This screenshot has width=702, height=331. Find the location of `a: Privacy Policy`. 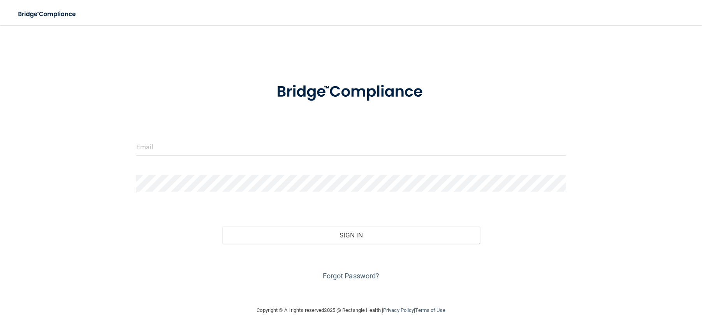

a: Privacy Policy is located at coordinates (398, 310).